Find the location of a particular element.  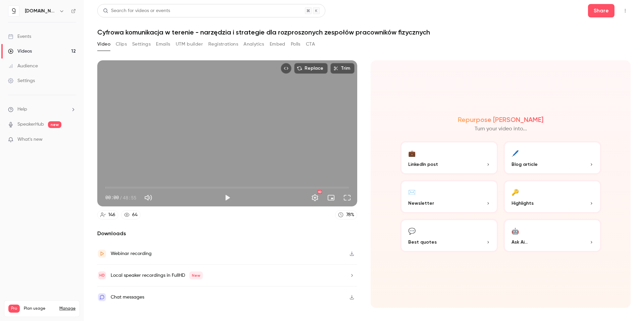

button: CTA is located at coordinates (310, 45).